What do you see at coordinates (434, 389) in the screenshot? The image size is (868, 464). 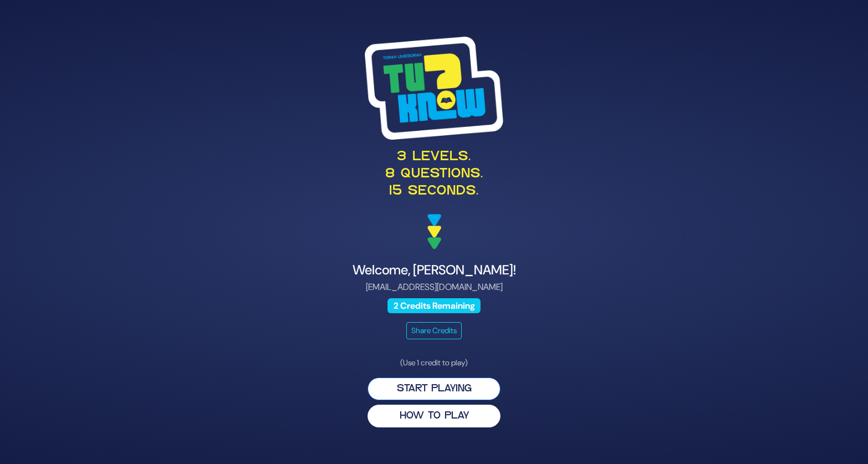 I see `button: Start Playing` at bounding box center [434, 389].